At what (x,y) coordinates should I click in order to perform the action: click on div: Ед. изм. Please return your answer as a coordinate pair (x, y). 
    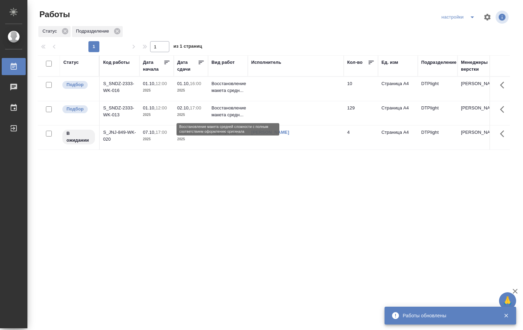
    Looking at the image, I should click on (390, 62).